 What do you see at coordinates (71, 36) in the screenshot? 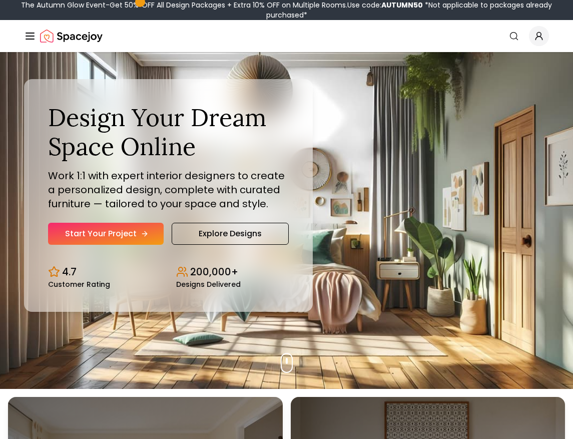
I see `img: Spacejoy Logo` at bounding box center [71, 36].